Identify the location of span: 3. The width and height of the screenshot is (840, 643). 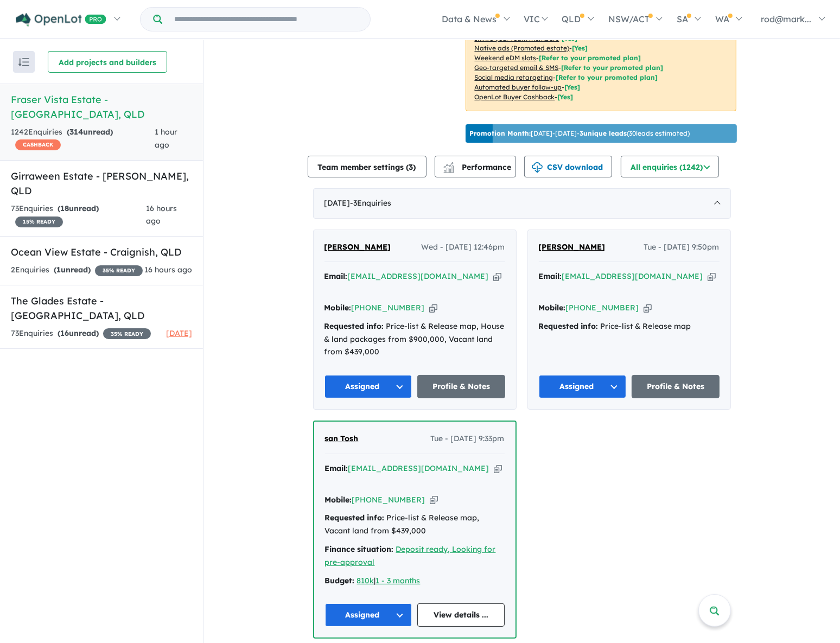
(411, 167).